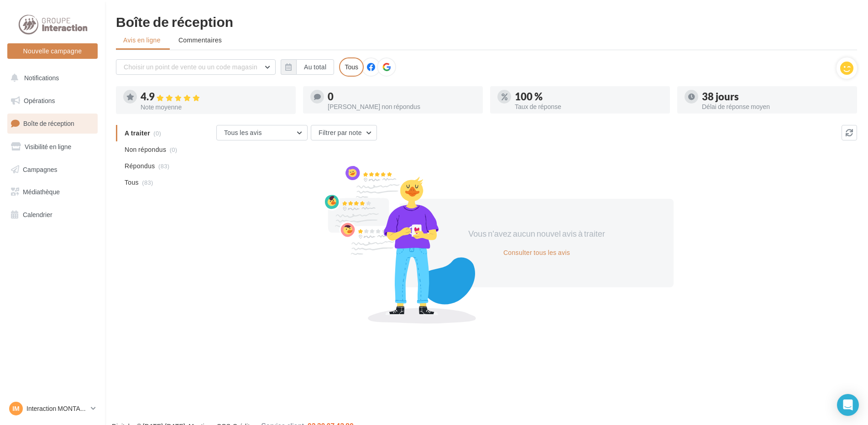  What do you see at coordinates (589, 106) in the screenshot?
I see `div: Taux de réponse` at bounding box center [589, 106].